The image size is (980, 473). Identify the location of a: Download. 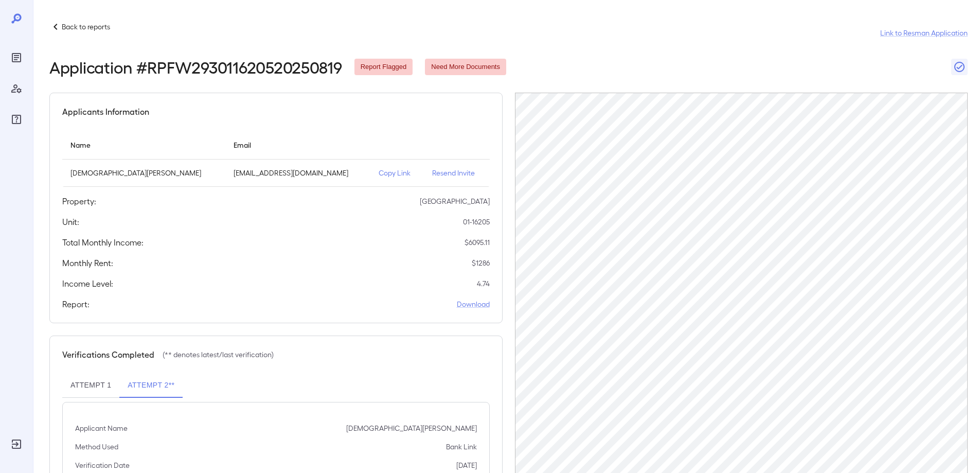
(474, 304).